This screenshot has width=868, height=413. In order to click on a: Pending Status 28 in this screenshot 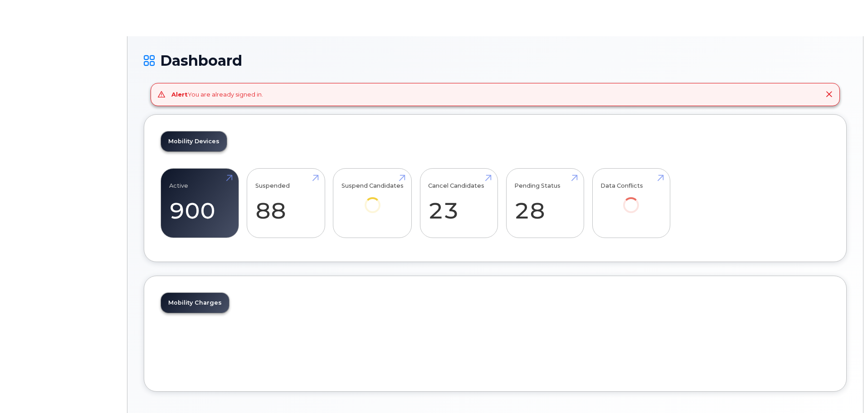, I will do `click(545, 203)`.